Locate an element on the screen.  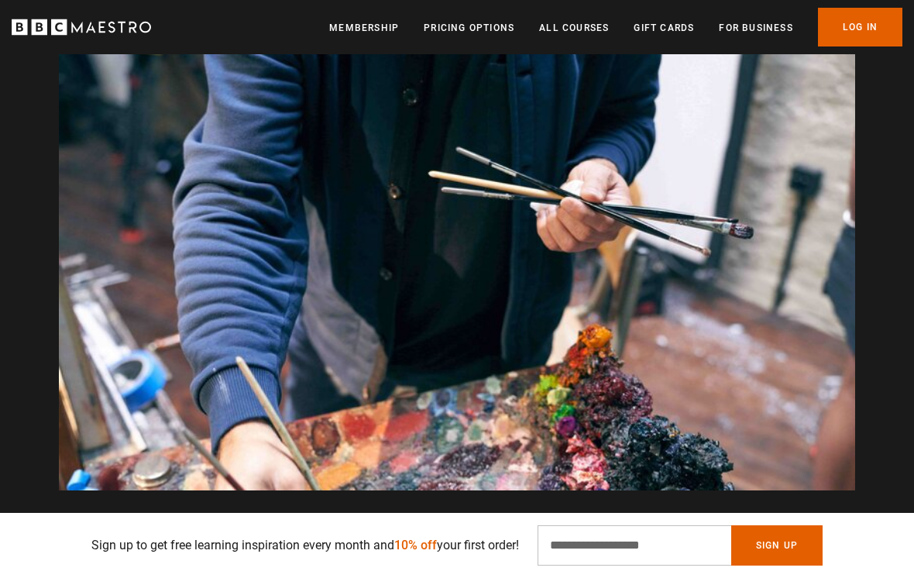
nav: Primary is located at coordinates (616, 27).